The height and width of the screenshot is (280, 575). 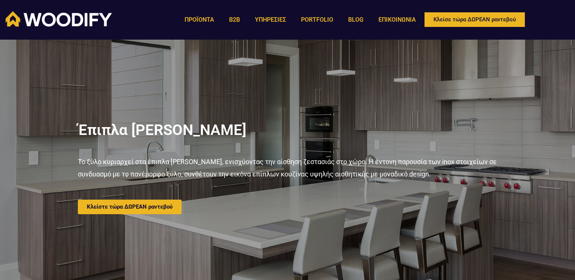 What do you see at coordinates (397, 20) in the screenshot?
I see `a: ΕΠΙΚΟΙΝΩΝΙΑ` at bounding box center [397, 20].